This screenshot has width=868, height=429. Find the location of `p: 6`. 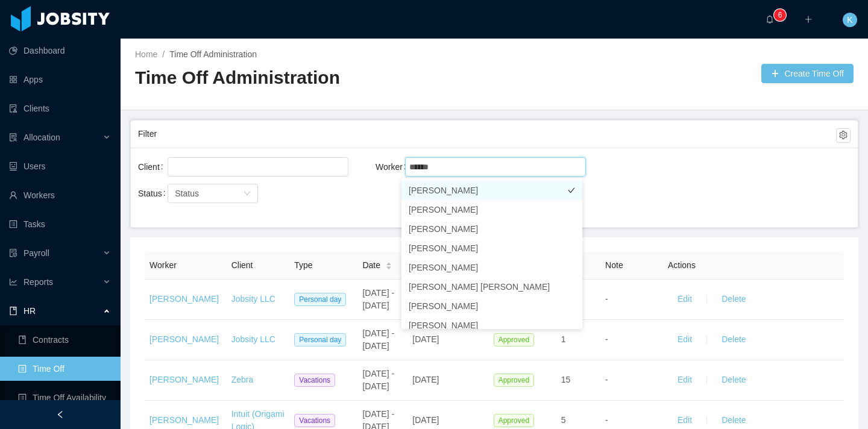

p: 6 is located at coordinates (780, 15).